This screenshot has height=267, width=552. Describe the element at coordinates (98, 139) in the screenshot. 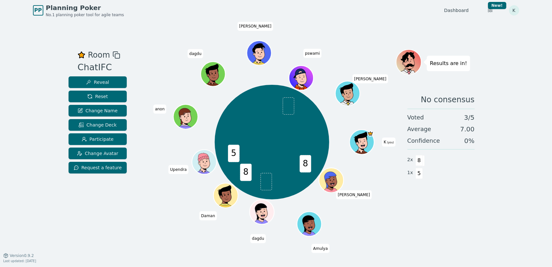

I see `span: Participate` at that location.